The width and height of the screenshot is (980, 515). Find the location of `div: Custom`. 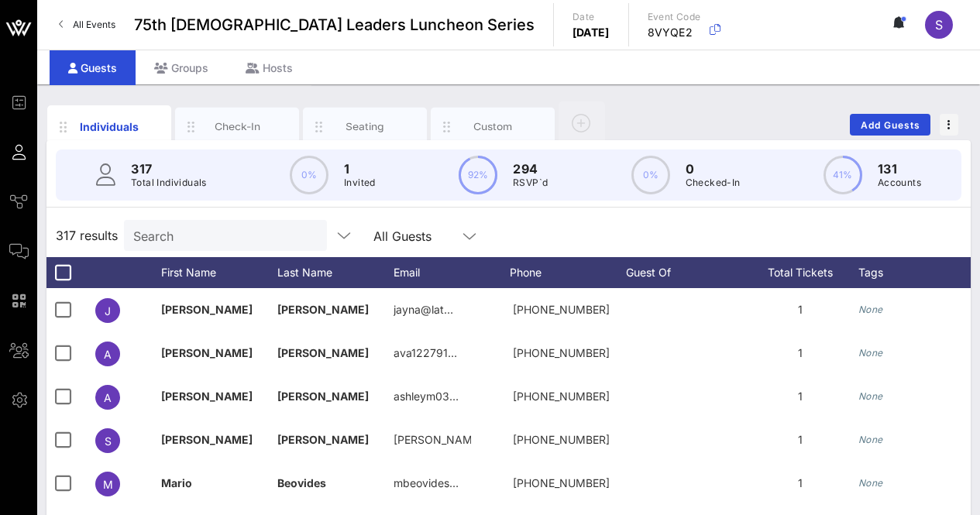

div: Custom is located at coordinates (492, 126).